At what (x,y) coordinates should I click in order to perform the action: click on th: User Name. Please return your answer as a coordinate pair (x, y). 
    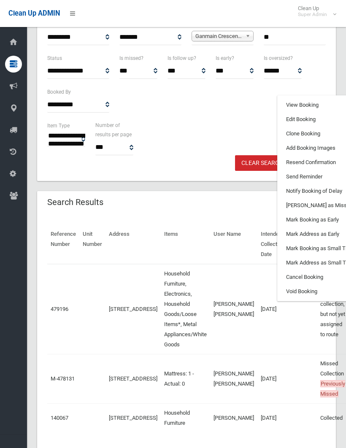
    Looking at the image, I should click on (234, 244).